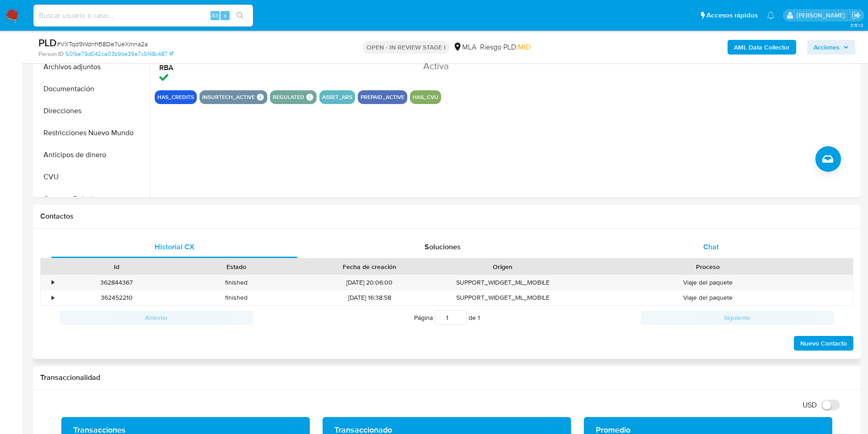 This screenshot has width=868, height=434. What do you see at coordinates (176, 97) in the screenshot?
I see `button: has_credits` at bounding box center [176, 97].